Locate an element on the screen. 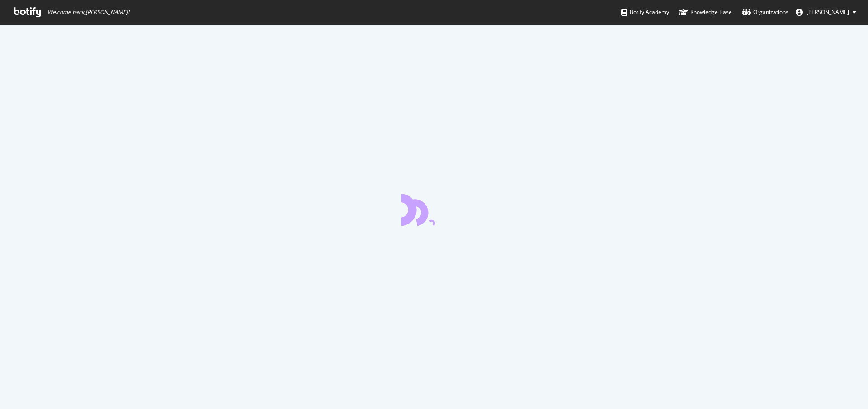  div: Botify Academy is located at coordinates (645, 12).